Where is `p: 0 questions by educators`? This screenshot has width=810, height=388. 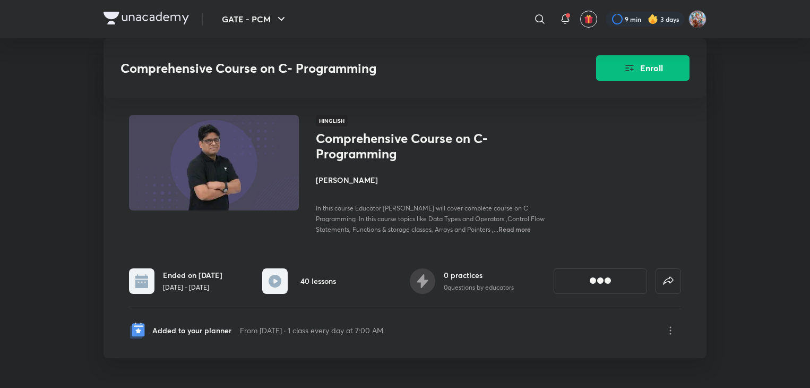 p: 0 questions by educators is located at coordinates (479, 287).